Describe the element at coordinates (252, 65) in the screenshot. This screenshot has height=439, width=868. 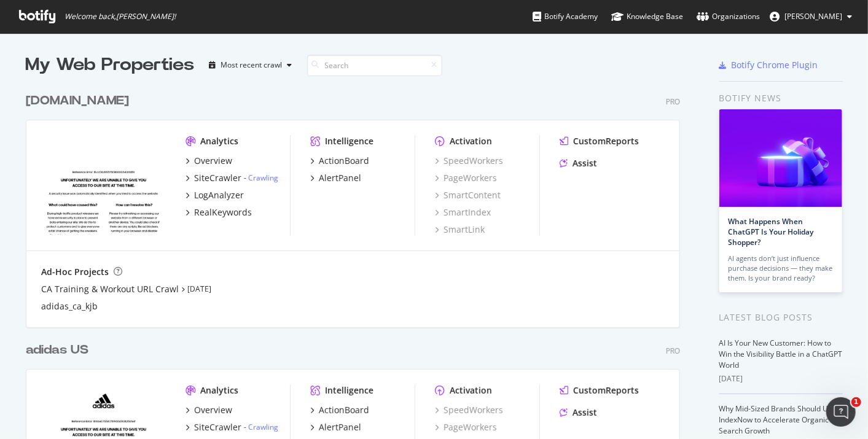
I see `div: Most recent crawl` at that location.